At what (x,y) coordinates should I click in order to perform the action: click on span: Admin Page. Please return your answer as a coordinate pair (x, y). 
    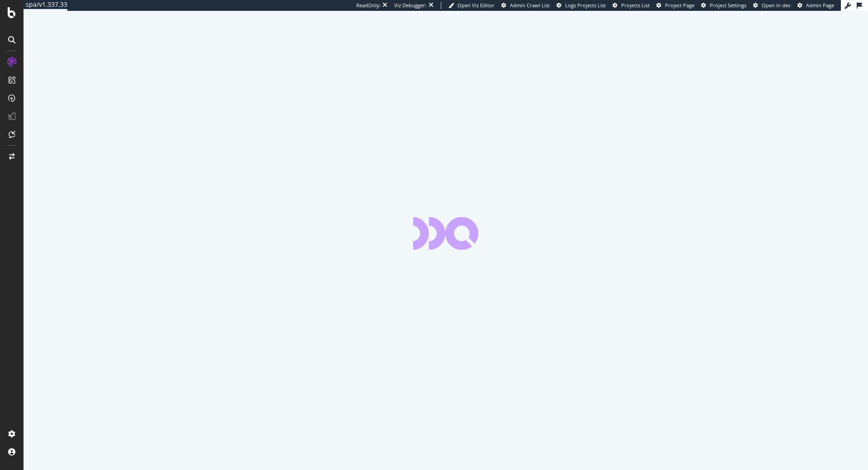
    Looking at the image, I should click on (821, 5).